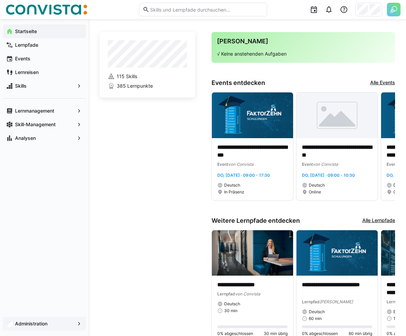 The width and height of the screenshot is (406, 336). What do you see at coordinates (127, 77) in the screenshot?
I see `span: 115 Skills` at bounding box center [127, 77].